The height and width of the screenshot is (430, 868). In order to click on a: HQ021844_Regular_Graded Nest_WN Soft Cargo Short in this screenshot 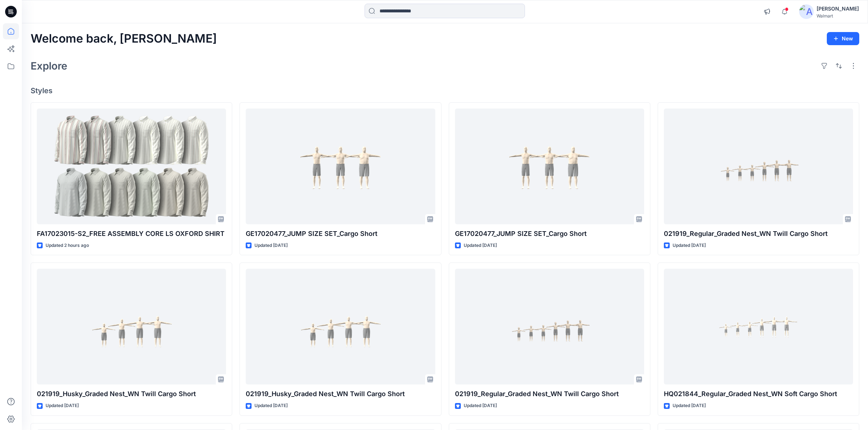, I will do `click(758, 327)`.